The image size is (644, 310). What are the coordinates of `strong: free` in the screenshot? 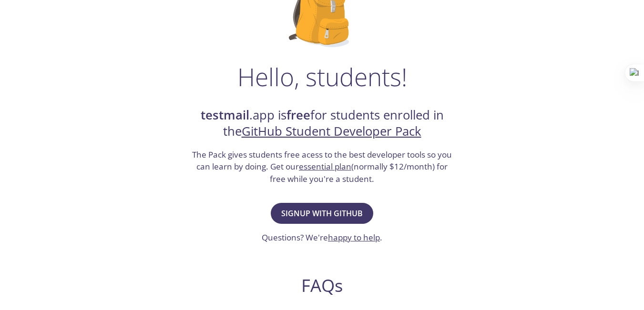 It's located at (298, 115).